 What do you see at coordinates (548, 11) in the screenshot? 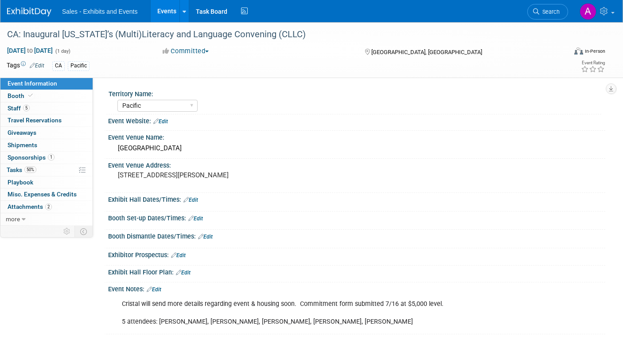
I see `a: Search` at bounding box center [548, 11].